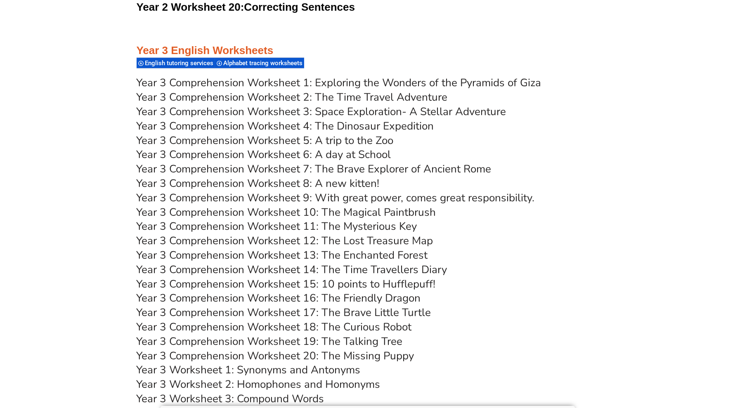 The height and width of the screenshot is (408, 735). What do you see at coordinates (335, 198) in the screenshot?
I see `a: Year 3 Comprehension Worksheet 9: With great power, comes great responsibility.` at bounding box center [335, 198].